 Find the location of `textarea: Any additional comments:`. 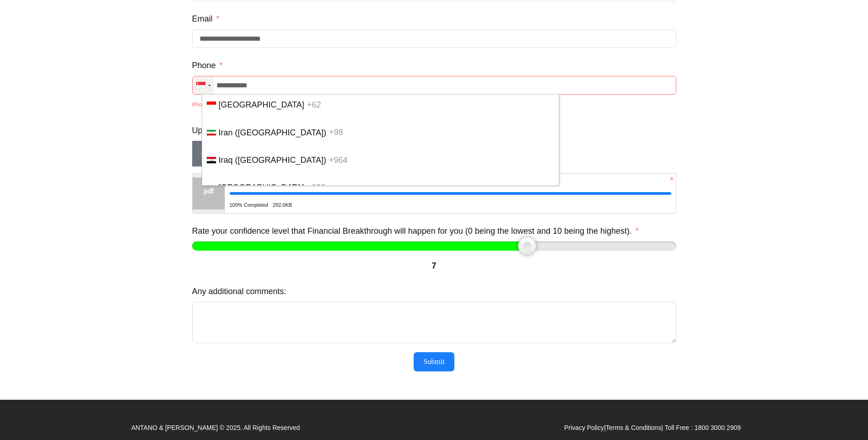

textarea: Any additional comments: is located at coordinates (434, 322).